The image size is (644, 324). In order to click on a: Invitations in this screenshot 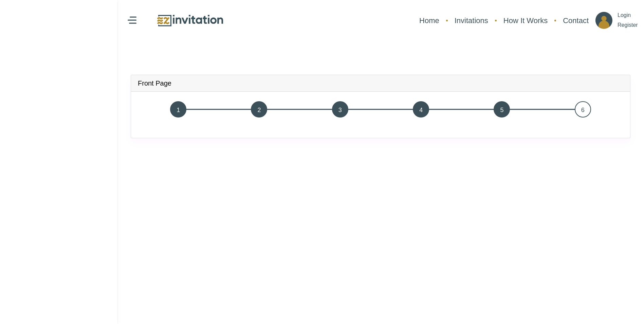, I will do `click(471, 21)`.